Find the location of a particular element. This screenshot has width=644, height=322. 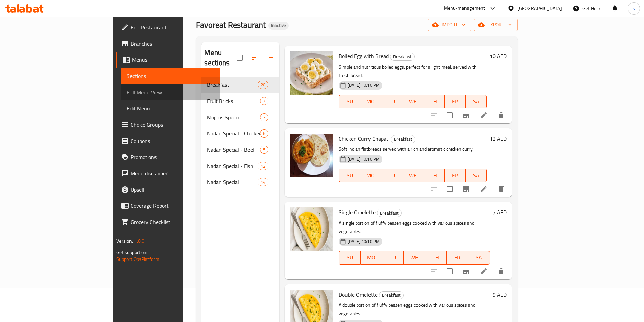

div: Inactive is located at coordinates (279, 26).